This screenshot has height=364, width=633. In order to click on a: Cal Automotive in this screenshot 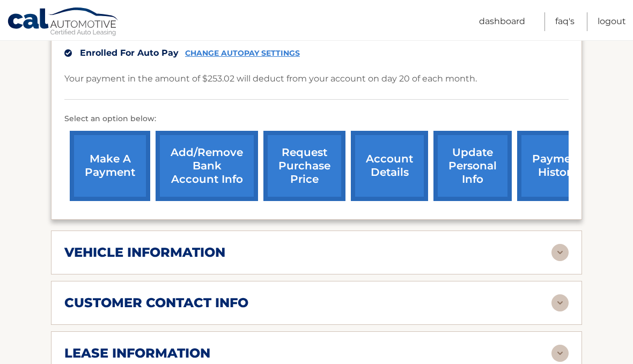, I will do `click(64, 23)`.